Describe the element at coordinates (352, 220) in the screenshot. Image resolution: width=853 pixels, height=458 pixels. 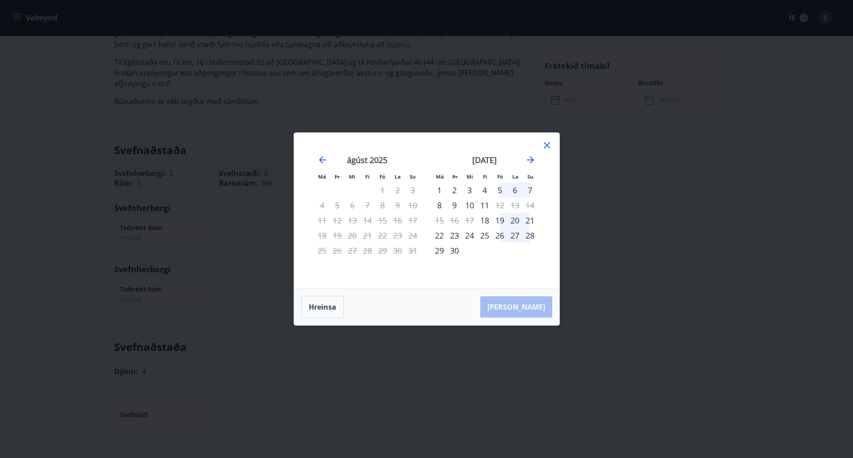
I see `td: Not available. miðvikudagur, 13. ágúst 2025` at that location.